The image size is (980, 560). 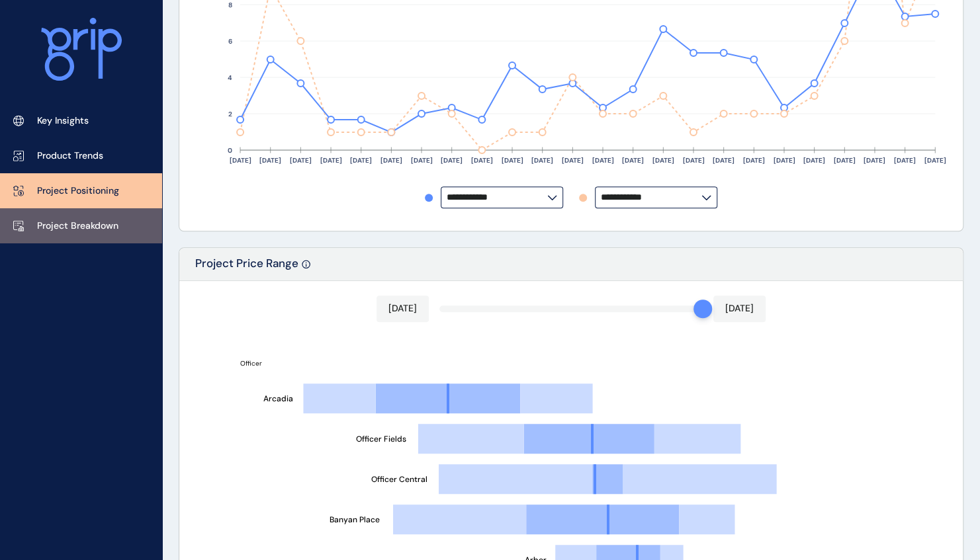 I want to click on text: Officer Central, so click(x=399, y=480).